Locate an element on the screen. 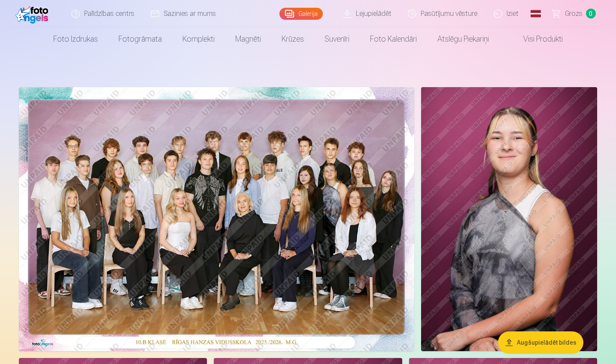 Image resolution: width=616 pixels, height=364 pixels. a: Galerija is located at coordinates (301, 13).